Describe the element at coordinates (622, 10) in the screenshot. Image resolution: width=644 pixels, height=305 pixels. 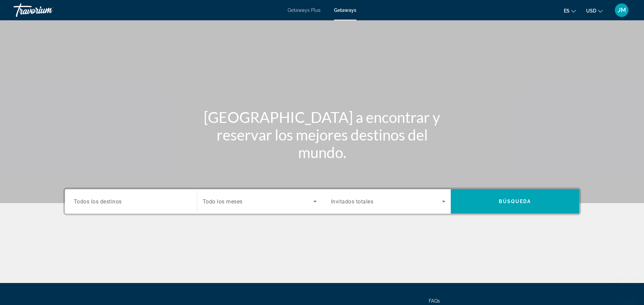
I see `button: User Menu` at that location.